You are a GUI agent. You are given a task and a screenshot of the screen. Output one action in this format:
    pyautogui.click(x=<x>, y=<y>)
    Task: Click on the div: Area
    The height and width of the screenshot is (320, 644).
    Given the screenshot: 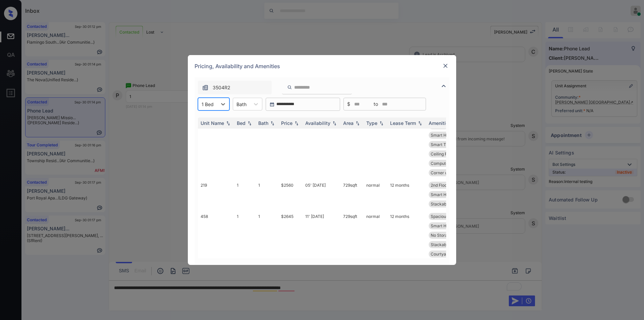 What is the action you would take?
    pyautogui.click(x=348, y=123)
    